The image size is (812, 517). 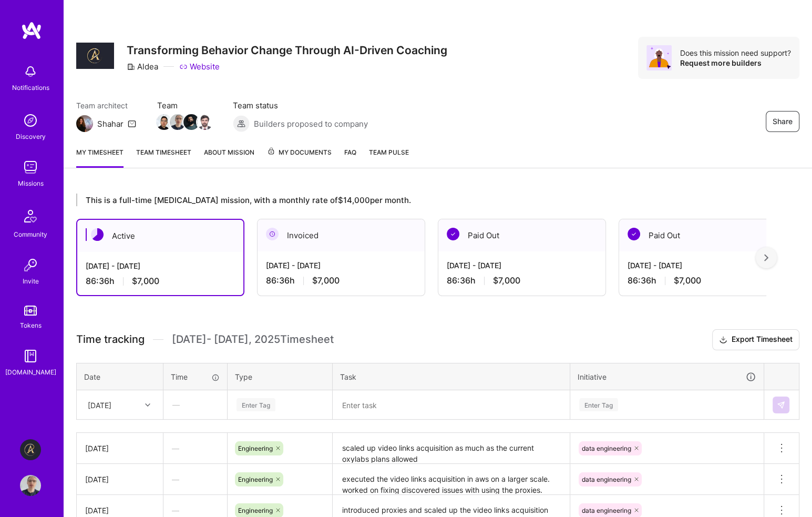 I want to click on div: Missions, so click(x=30, y=183).